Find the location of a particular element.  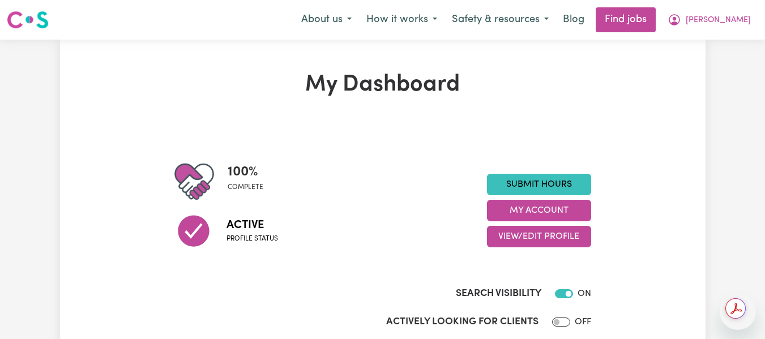

button: Safety & resources is located at coordinates (500, 20).